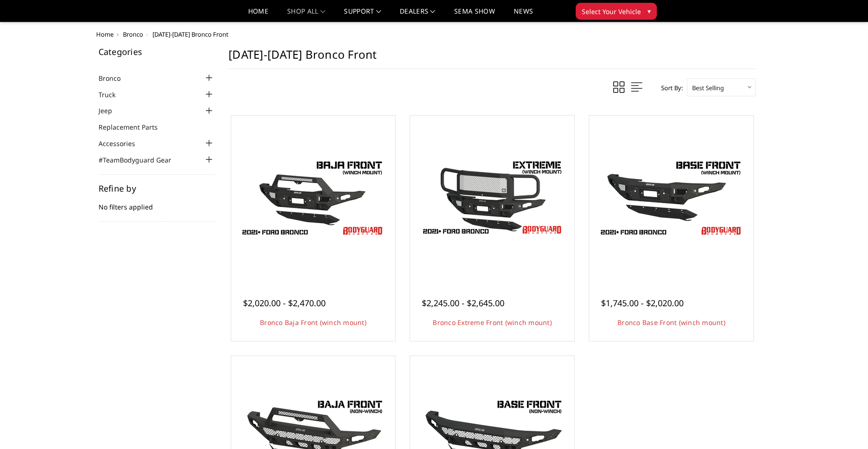  What do you see at coordinates (362, 14) in the screenshot?
I see `a: Support` at bounding box center [362, 14].